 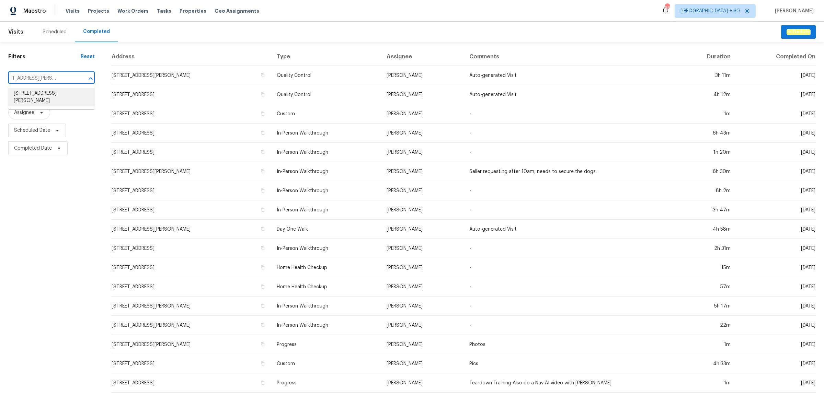 What do you see at coordinates (237, 11) in the screenshot?
I see `span: Geo Assignments` at bounding box center [237, 11].